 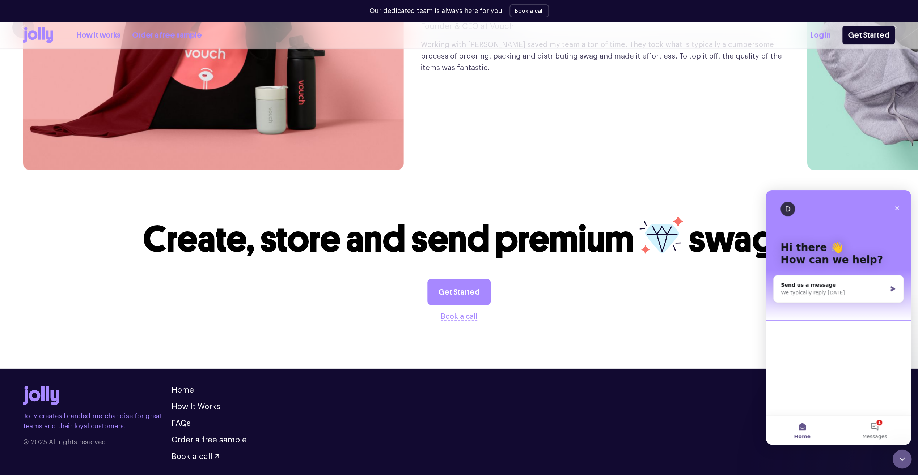 I want to click on span: Home, so click(x=36, y=246).